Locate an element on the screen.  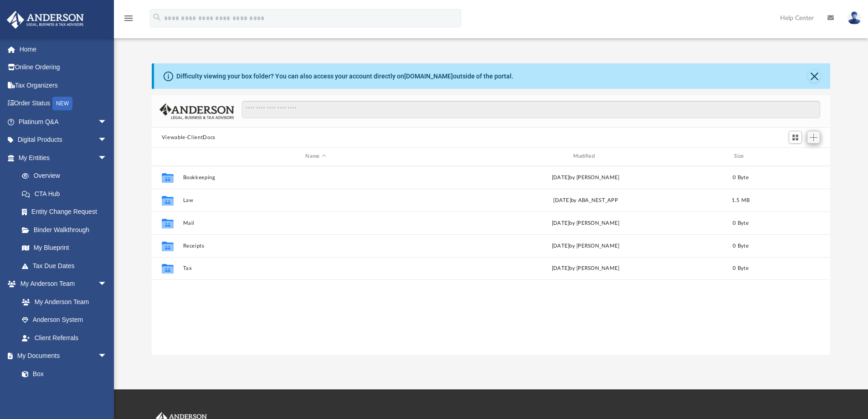
img: User Pic is located at coordinates (854, 18).